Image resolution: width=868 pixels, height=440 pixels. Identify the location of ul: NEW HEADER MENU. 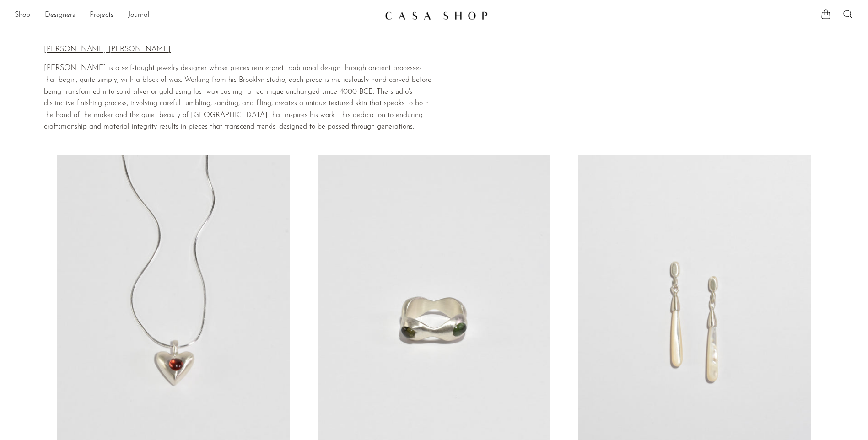
(196, 15).